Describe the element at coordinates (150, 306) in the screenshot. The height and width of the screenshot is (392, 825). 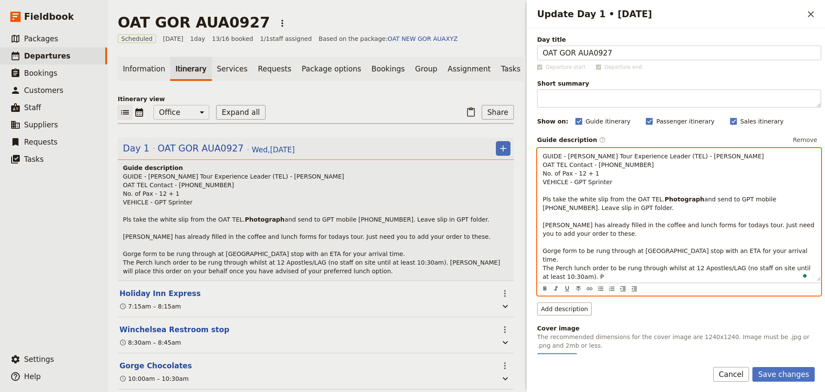
I see `div: 7:15am – 8:15am` at that location.